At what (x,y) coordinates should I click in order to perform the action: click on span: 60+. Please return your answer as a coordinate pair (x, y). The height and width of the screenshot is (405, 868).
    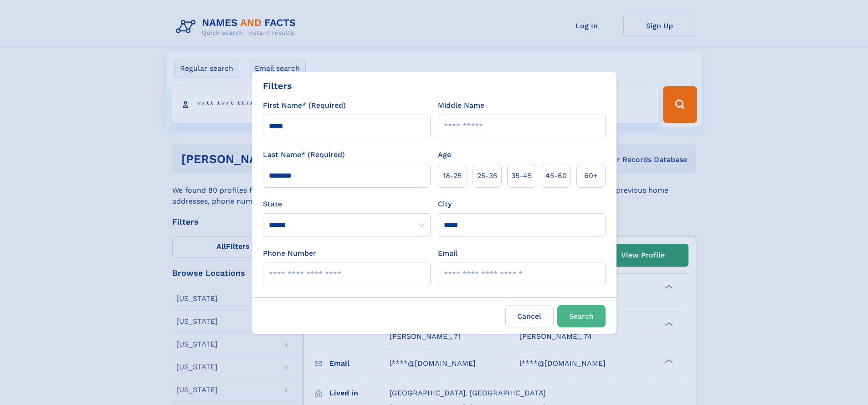
    Looking at the image, I should click on (591, 176).